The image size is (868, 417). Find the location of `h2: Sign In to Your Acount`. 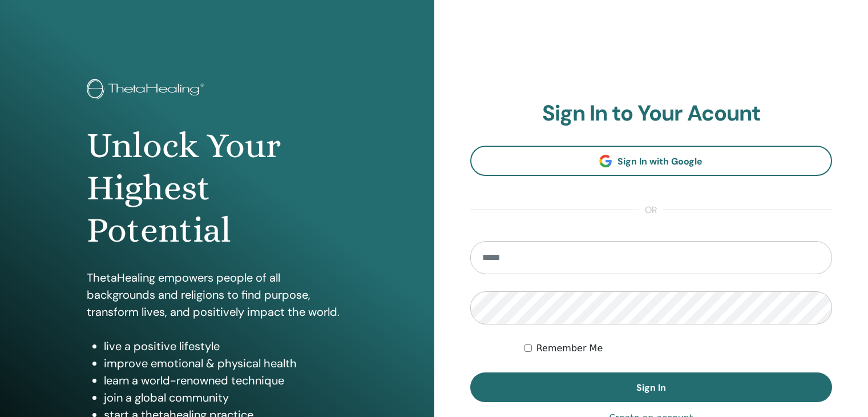

h2: Sign In to Your Acount is located at coordinates (651, 113).